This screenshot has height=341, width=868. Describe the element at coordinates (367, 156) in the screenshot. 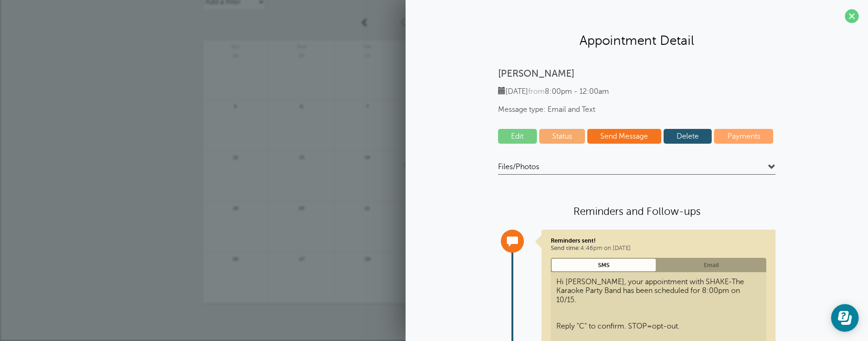

I see `span: 14` at that location.